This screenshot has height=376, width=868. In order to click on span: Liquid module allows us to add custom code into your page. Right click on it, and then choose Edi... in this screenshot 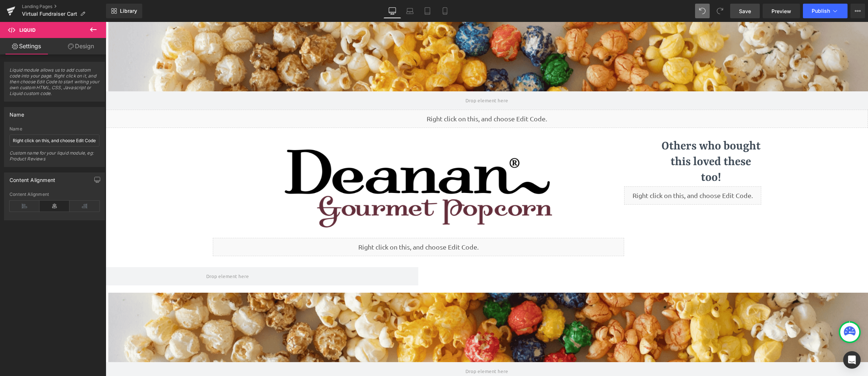, I will do `click(54, 84)`.